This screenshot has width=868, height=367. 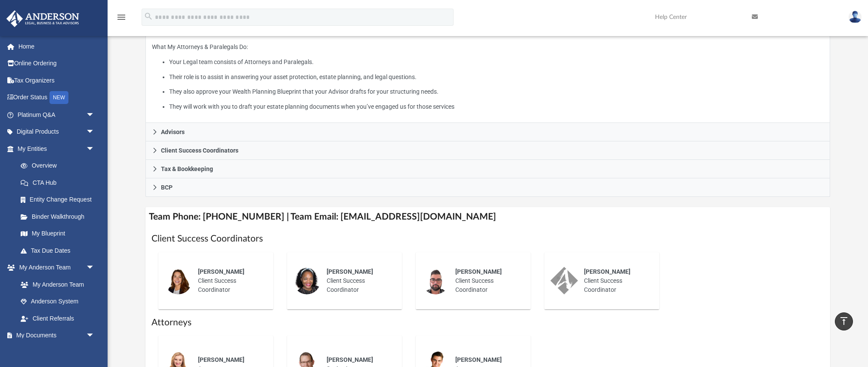 What do you see at coordinates (58, 302) in the screenshot?
I see `a: Anderson System` at bounding box center [58, 302].